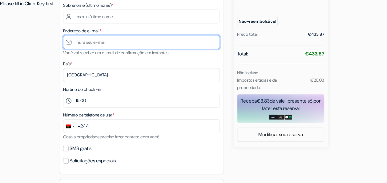  I want to click on a: Modificar sua reserva, so click(281, 135).